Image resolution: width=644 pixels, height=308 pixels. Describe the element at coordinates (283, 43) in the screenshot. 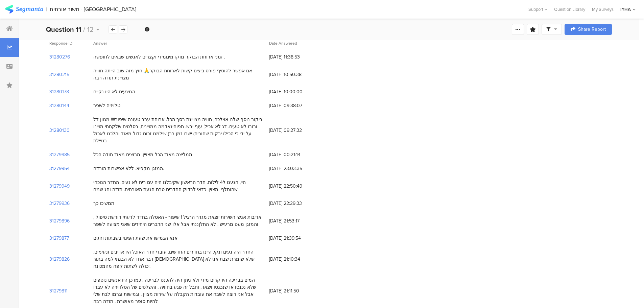

I see `span: Date Answered` at that location.